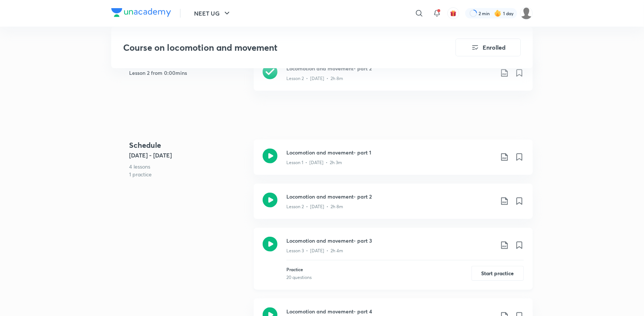 This screenshot has width=644, height=316. What do you see at coordinates (189, 73) in the screenshot?
I see `h5: Lesson 2 from 0:00mins` at bounding box center [189, 73].